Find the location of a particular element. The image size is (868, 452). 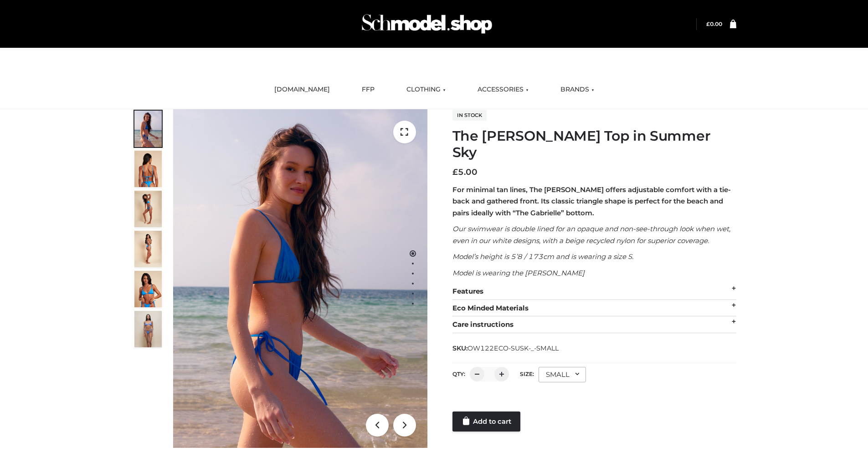

div: Eco Minded Materials is located at coordinates (594, 308).